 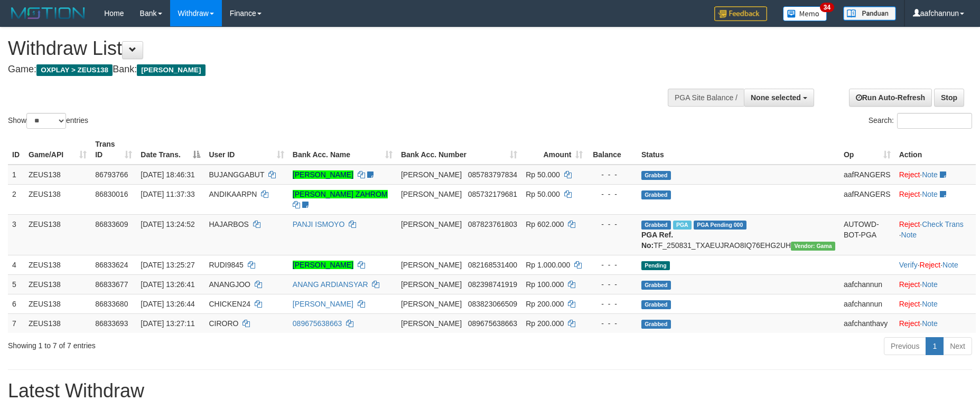 What do you see at coordinates (682, 225) in the screenshot?
I see `span: Marked by aafRornrotha` at bounding box center [682, 225].